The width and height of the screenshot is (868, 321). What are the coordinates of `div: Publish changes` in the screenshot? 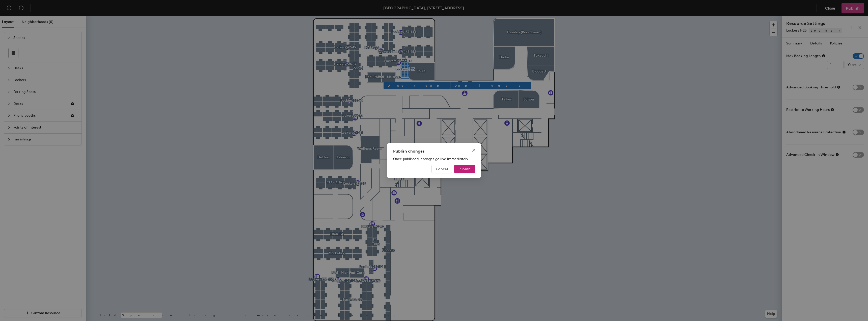 It's located at (434, 152).